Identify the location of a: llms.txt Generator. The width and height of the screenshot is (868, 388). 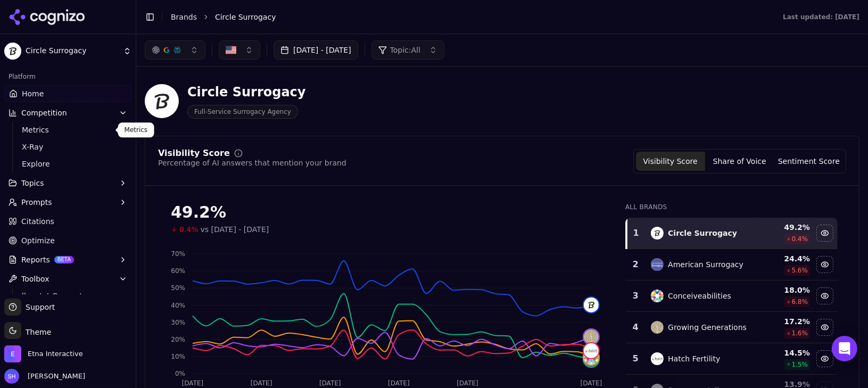
(68, 295).